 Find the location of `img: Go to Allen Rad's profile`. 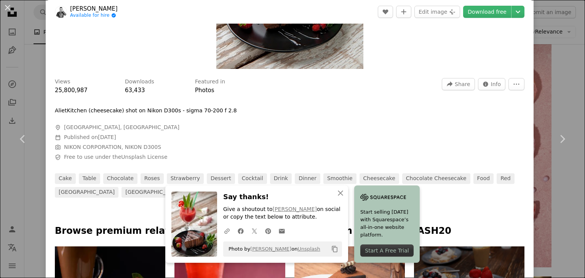

img: Go to Allen Rad's profile is located at coordinates (61, 12).